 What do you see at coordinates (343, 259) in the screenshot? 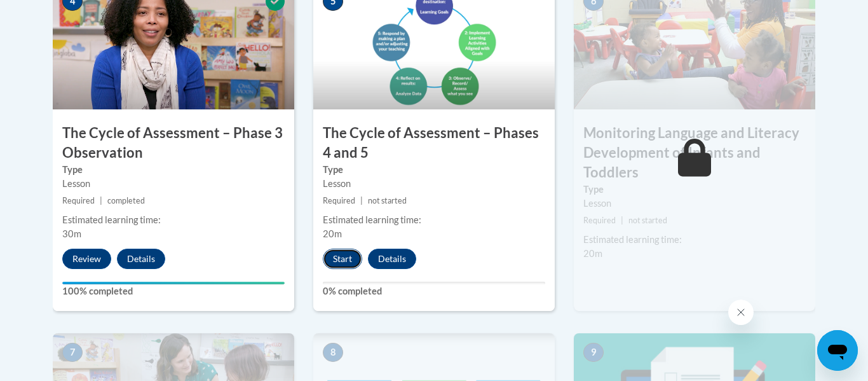
I see `button: Start` at bounding box center [343, 259].